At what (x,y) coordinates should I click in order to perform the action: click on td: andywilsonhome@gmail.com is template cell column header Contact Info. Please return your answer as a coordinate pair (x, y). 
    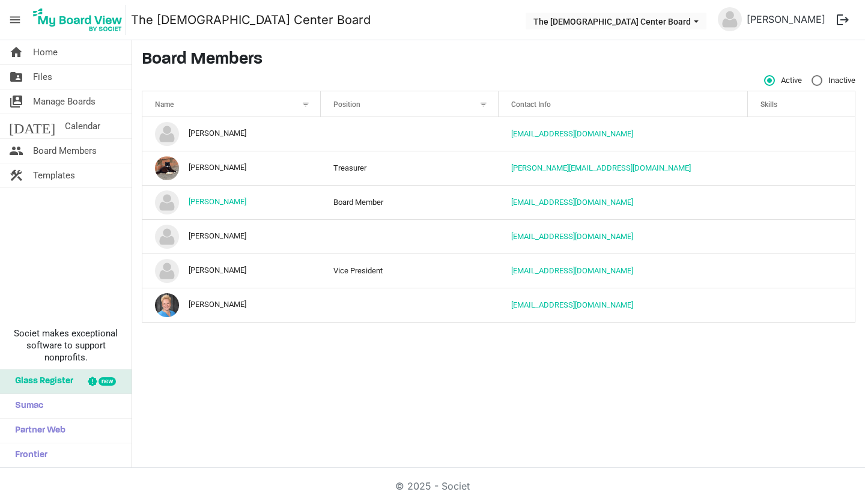
    Looking at the image, I should click on (623, 134).